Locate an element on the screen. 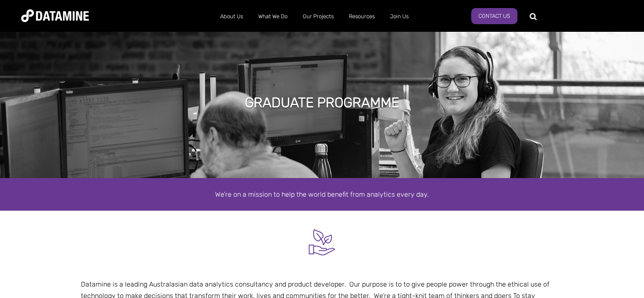  a: Join Us is located at coordinates (399, 16).